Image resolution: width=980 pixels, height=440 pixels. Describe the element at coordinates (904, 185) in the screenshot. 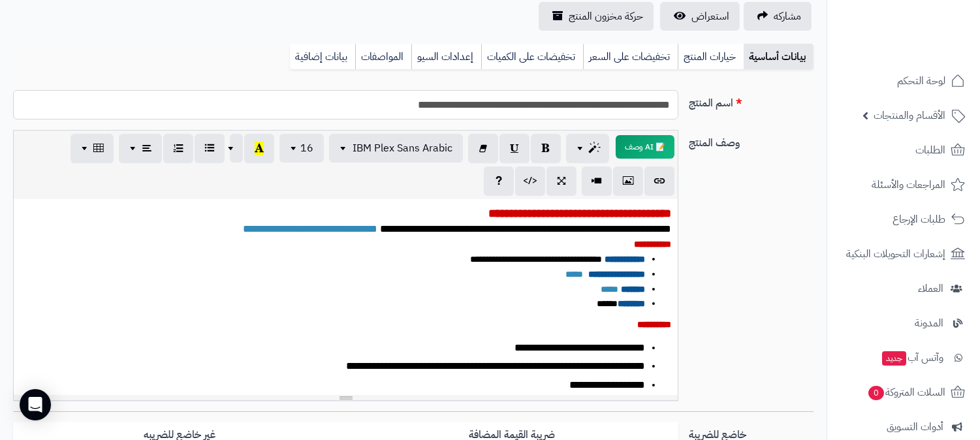

I see `a: المراجعات والأسئلة` at that location.